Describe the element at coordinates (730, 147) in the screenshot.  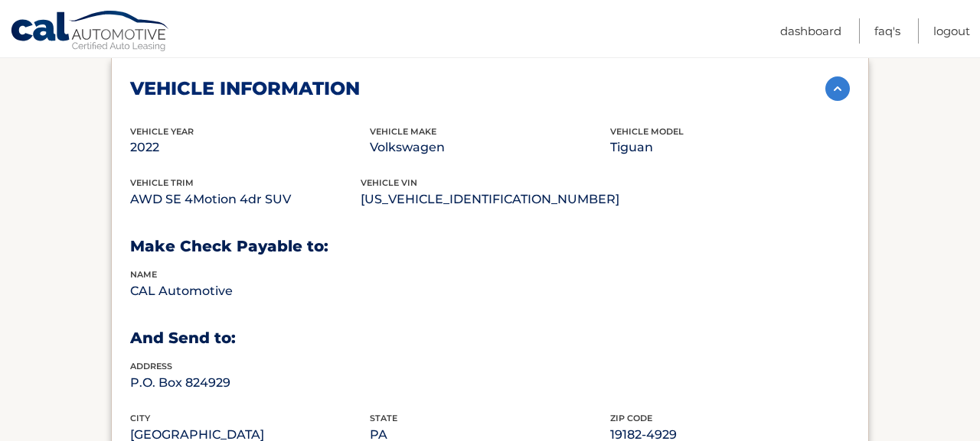
I see `p: Tiguan` at that location.